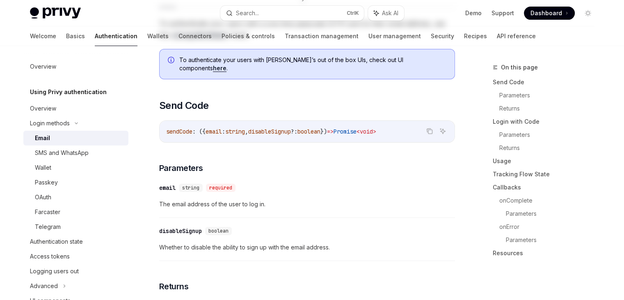 Image resolution: width=624 pixels, height=300 pixels. I want to click on a: Policies & controls, so click(248, 36).